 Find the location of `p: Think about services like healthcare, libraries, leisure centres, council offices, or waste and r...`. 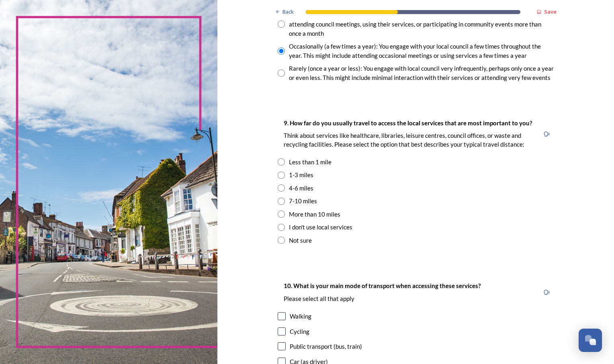

p: Think about services like healthcare, libraries, leisure centres, council offices, or waste and r... is located at coordinates (408, 140).